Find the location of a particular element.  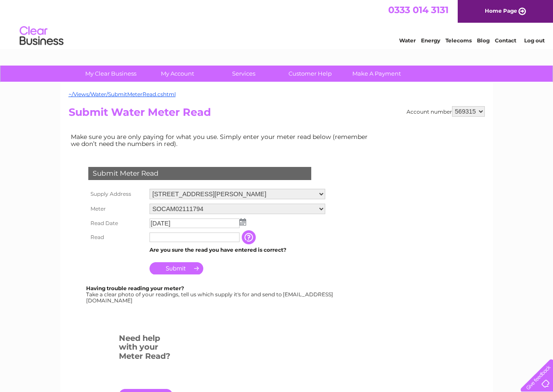

a: Customer Help is located at coordinates (310, 74).